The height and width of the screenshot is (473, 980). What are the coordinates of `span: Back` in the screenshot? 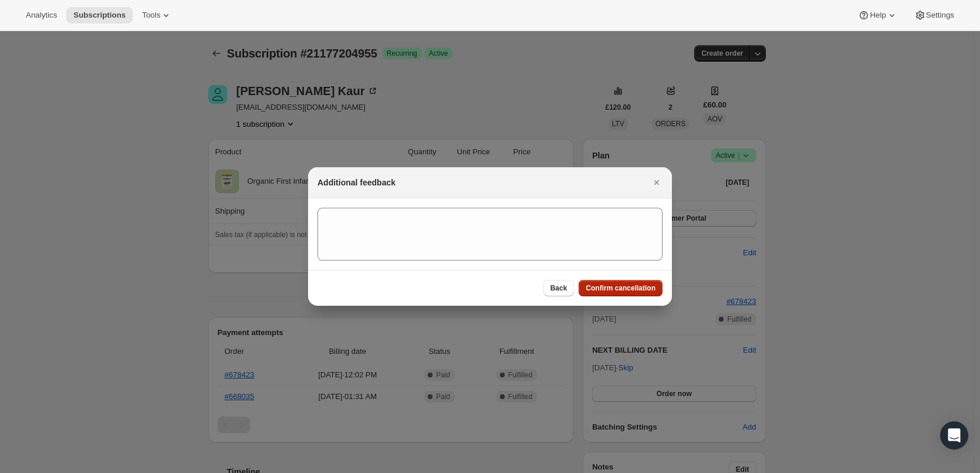 It's located at (559, 288).